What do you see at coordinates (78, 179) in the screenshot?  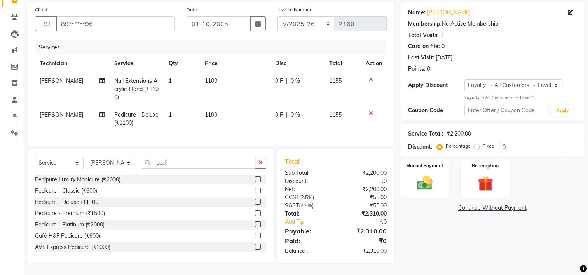 I see `div: Pedipure Luxury Manicure (₹2000)` at bounding box center [78, 179].